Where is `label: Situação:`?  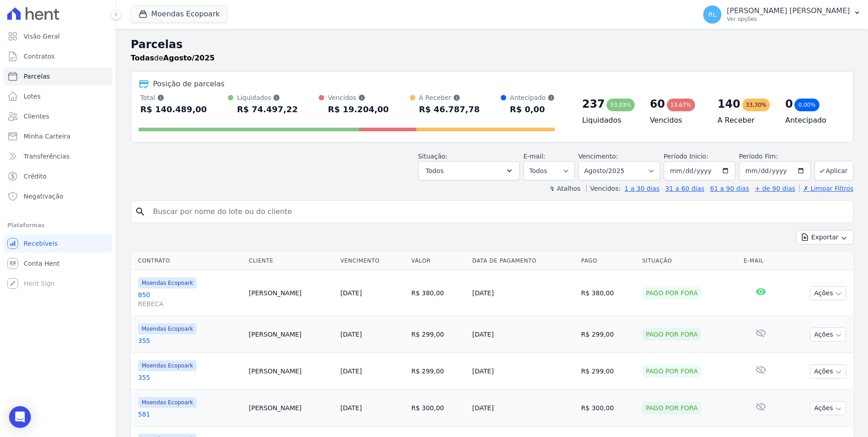
label: Situação: is located at coordinates (433, 156).